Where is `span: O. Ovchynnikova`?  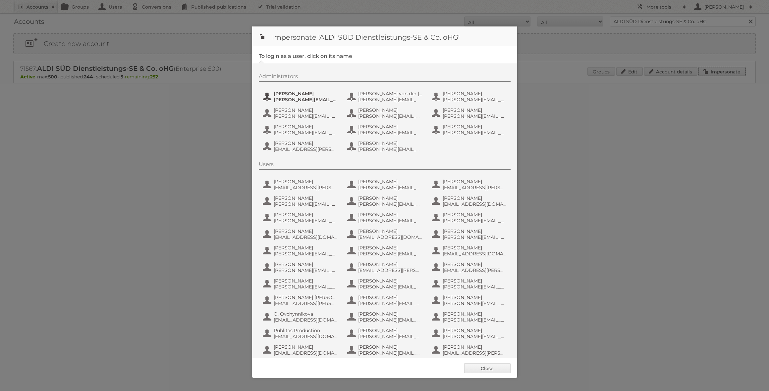
span: O. Ovchynnikova is located at coordinates (306, 314).